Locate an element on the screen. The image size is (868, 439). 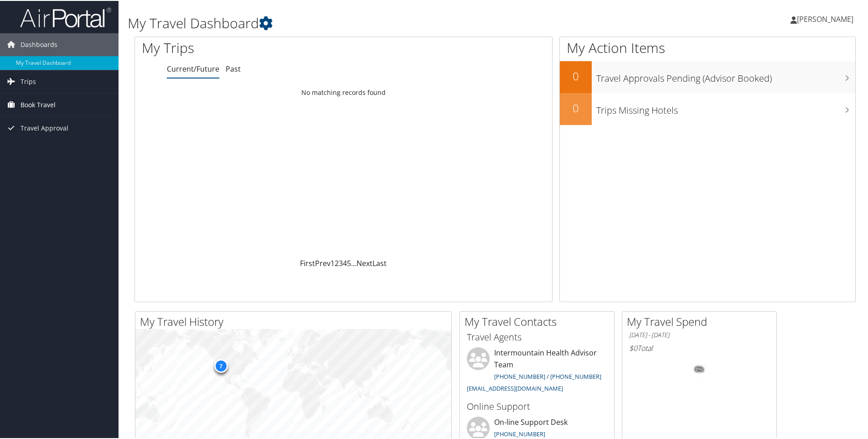
img: airportal-logo.png is located at coordinates (66, 17).